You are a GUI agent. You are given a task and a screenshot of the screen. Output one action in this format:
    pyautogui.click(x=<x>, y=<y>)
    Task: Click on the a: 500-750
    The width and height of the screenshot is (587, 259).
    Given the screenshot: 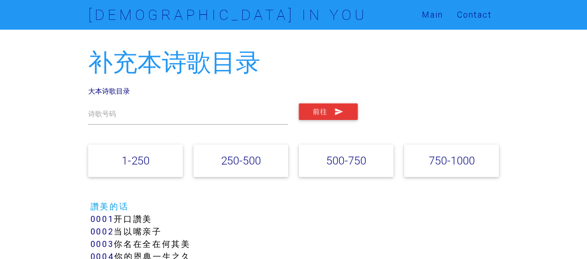 What is the action you would take?
    pyautogui.click(x=346, y=160)
    